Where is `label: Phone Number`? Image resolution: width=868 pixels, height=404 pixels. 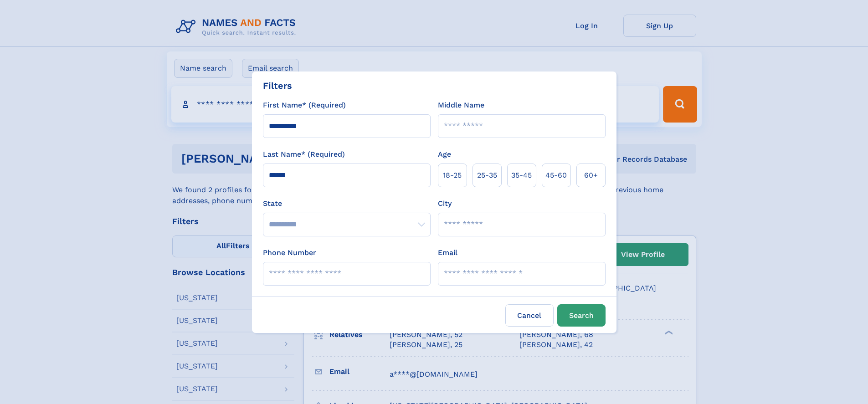
label: Phone Number is located at coordinates (290, 253).